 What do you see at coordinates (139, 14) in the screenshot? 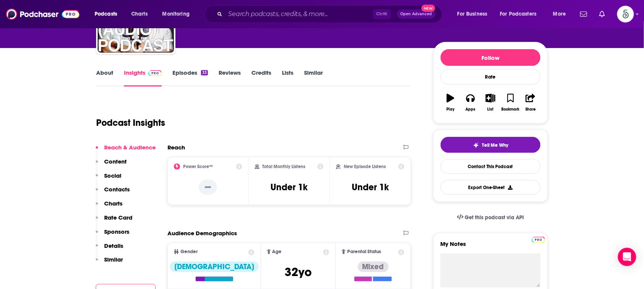
I see `span: Charts` at bounding box center [139, 14].